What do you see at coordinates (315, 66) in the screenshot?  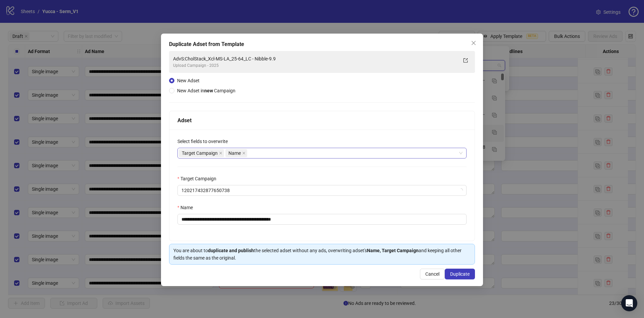 I see `div: Upload Campaign - 2025` at bounding box center [315, 66].